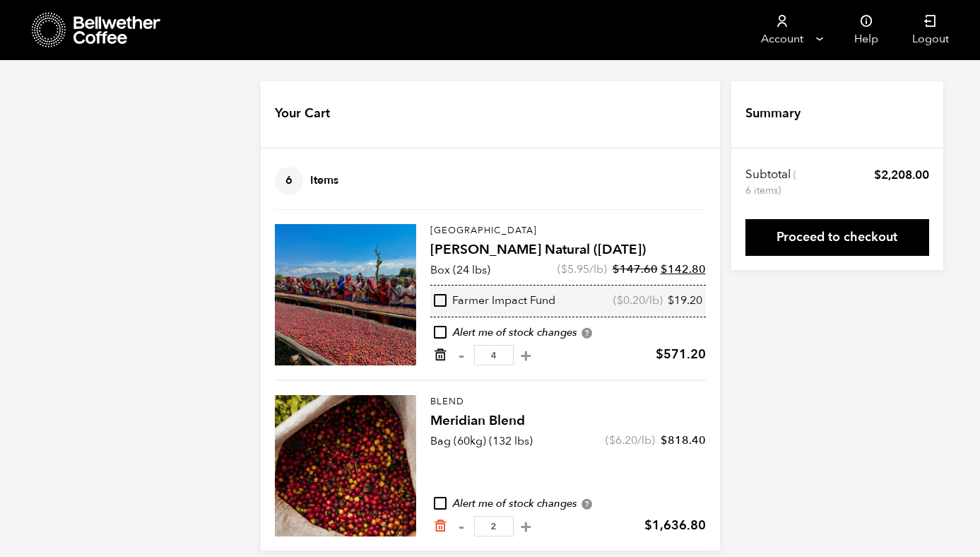  I want to click on bdi: 571.20, so click(680, 354).